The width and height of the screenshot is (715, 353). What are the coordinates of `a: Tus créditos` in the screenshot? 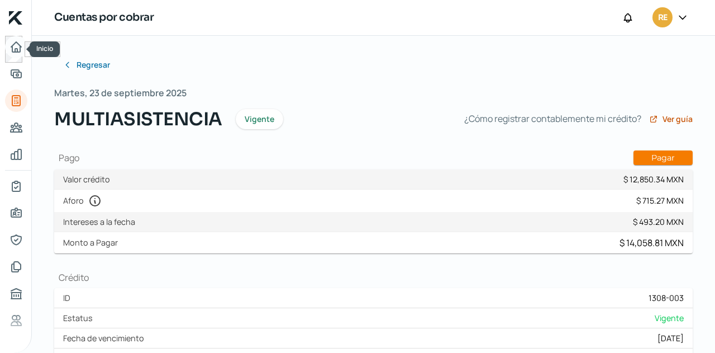 It's located at (16, 101).